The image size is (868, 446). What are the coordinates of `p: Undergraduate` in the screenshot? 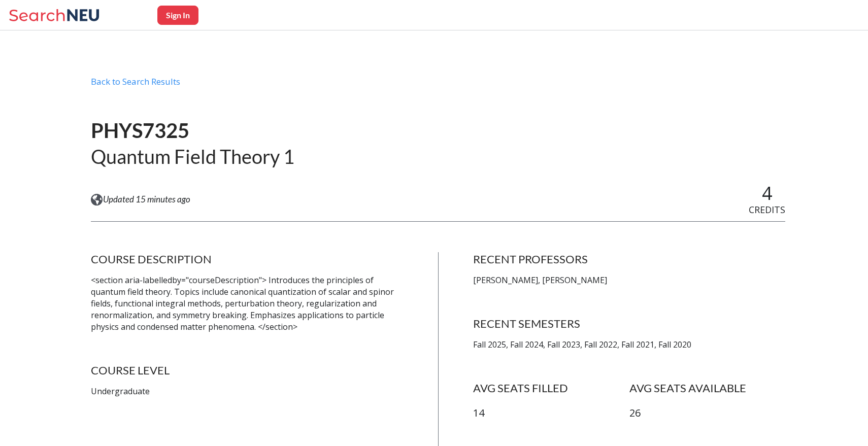 It's located at (247, 392).